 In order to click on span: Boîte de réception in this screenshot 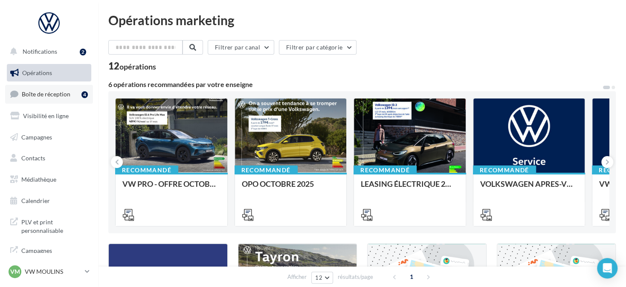, I will do `click(46, 94)`.